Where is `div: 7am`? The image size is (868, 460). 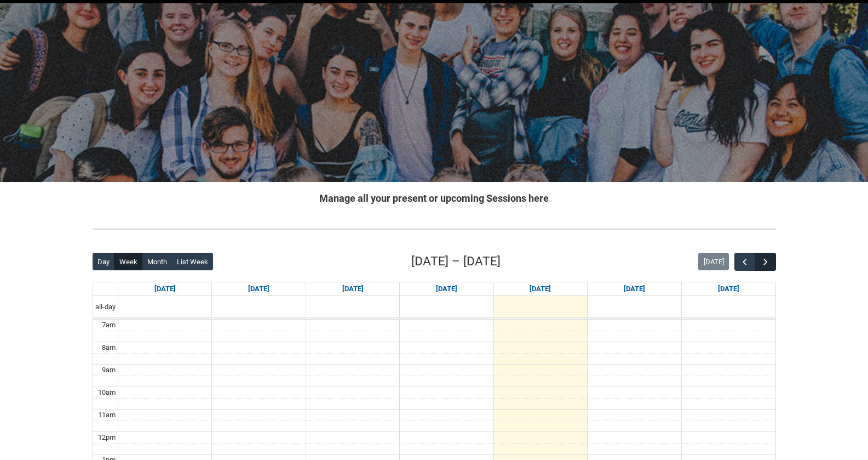 div: 7am is located at coordinates (108, 325).